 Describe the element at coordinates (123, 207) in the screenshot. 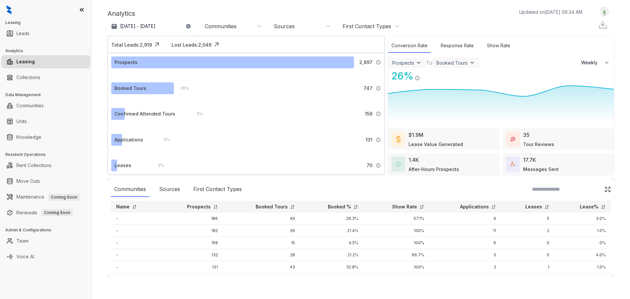

I see `p: Name` at that location.